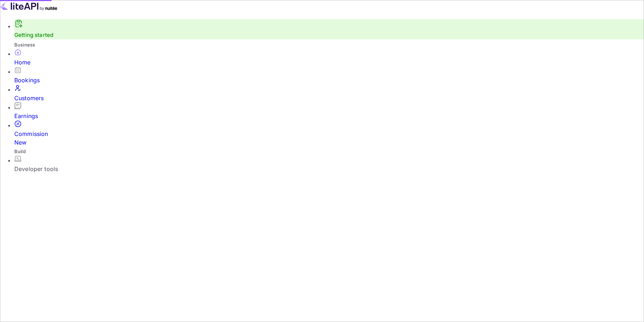  Describe the element at coordinates (329, 111) in the screenshot. I see `a: Earnings` at that location.